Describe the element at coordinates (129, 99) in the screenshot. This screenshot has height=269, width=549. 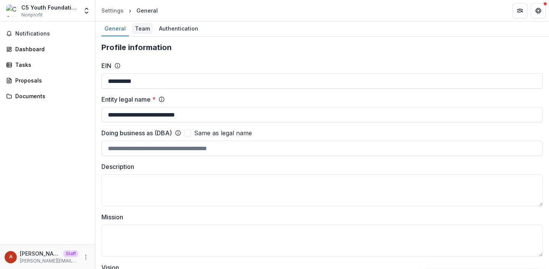
I see `label: Entity legal name` at that location.